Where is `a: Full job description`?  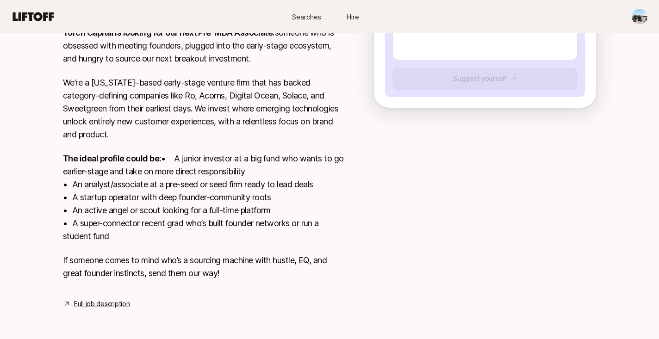
a: Full job description is located at coordinates (102, 304).